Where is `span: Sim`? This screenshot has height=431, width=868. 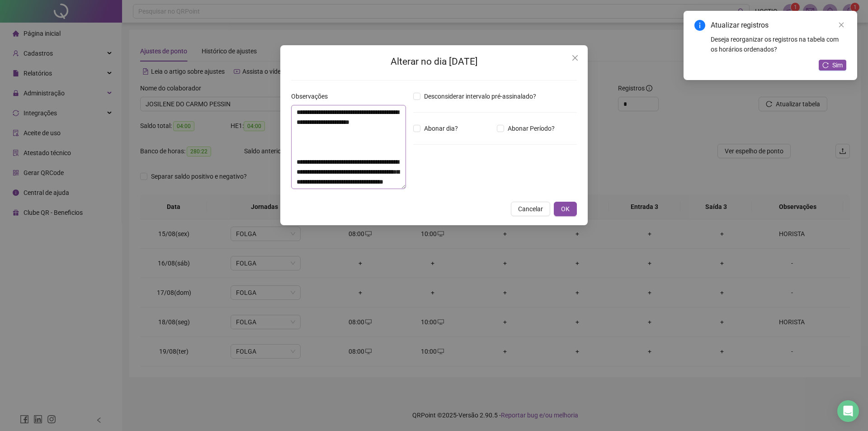
span: Sim is located at coordinates (837, 65).